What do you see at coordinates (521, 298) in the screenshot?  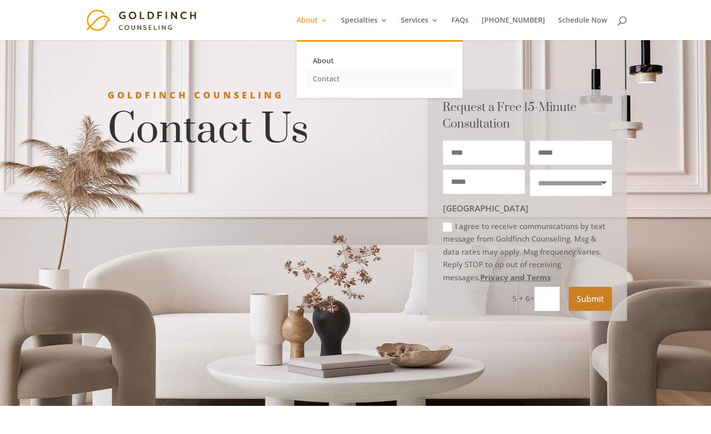 I see `span: 5 + 6` at bounding box center [521, 298].